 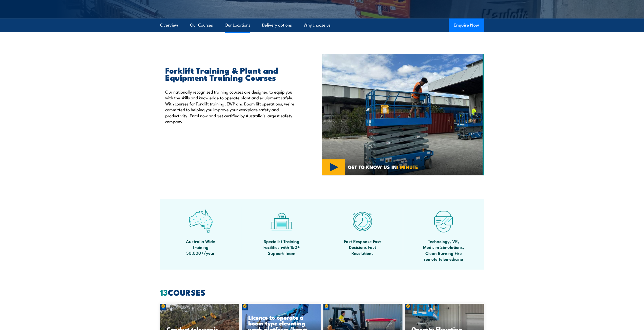 What do you see at coordinates (164, 292) in the screenshot?
I see `strong: 13` at bounding box center [164, 292].